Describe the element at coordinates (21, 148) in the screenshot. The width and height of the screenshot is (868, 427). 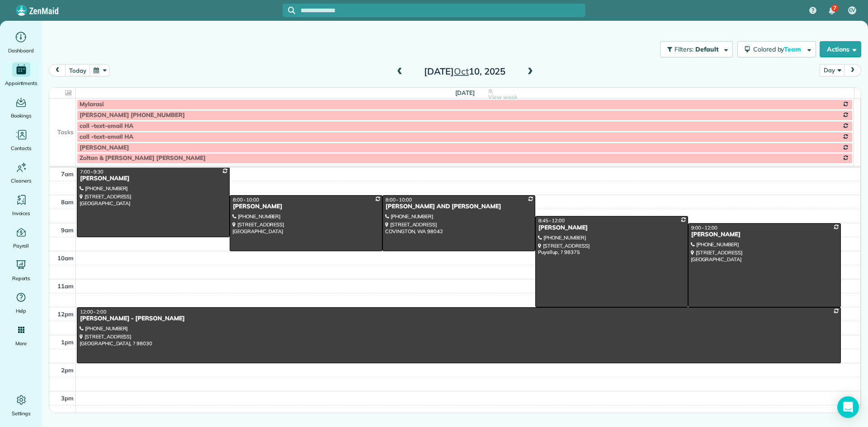
I see `span: Contacts` at that location.